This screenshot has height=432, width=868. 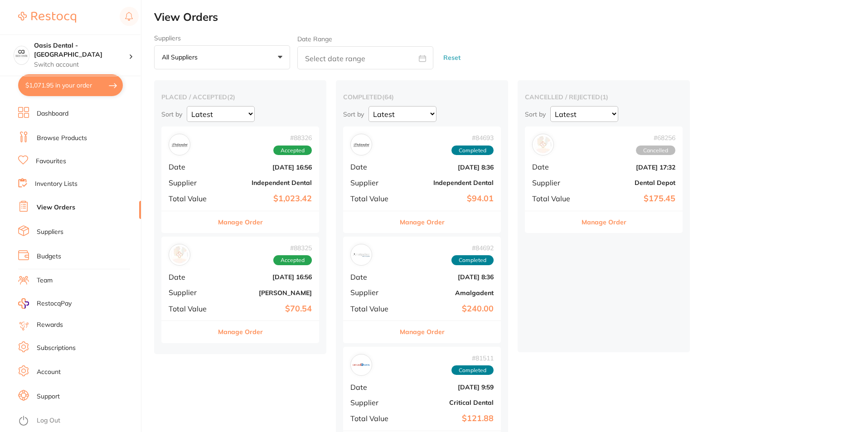 I want to click on button: All suppliers, so click(x=222, y=58).